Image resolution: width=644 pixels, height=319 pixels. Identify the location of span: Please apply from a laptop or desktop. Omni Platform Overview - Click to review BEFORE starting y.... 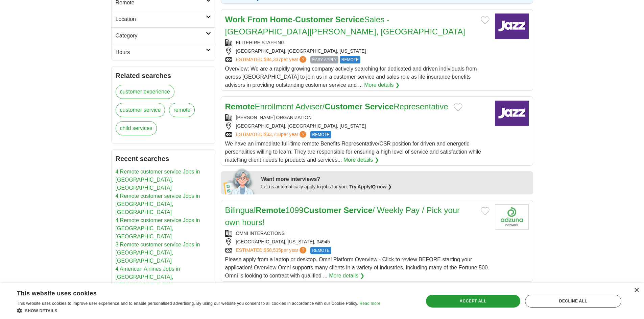
(357, 267).